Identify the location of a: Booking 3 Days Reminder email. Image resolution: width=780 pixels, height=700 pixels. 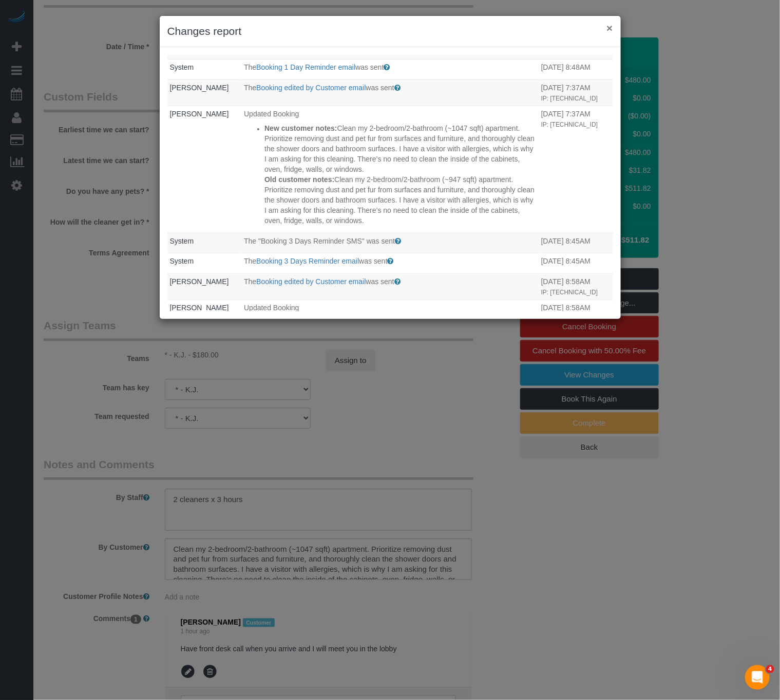
(308, 261).